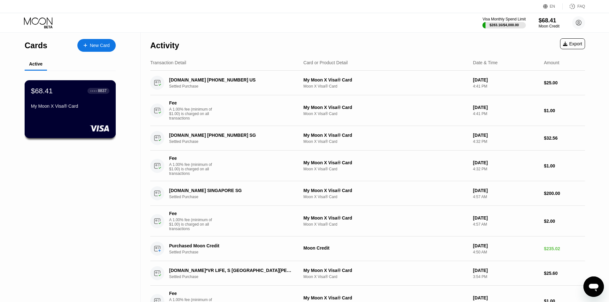 This screenshot has width=609, height=302. I want to click on div: $283.16 / $4,000.00, so click(504, 25).